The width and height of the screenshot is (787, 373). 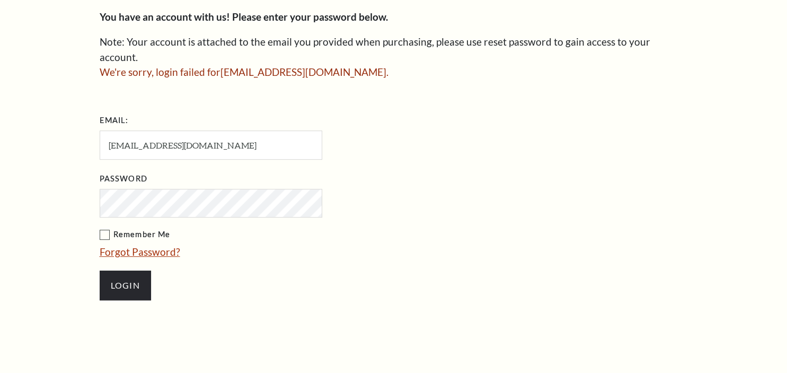 I want to click on label: Remember Me, so click(x=264, y=234).